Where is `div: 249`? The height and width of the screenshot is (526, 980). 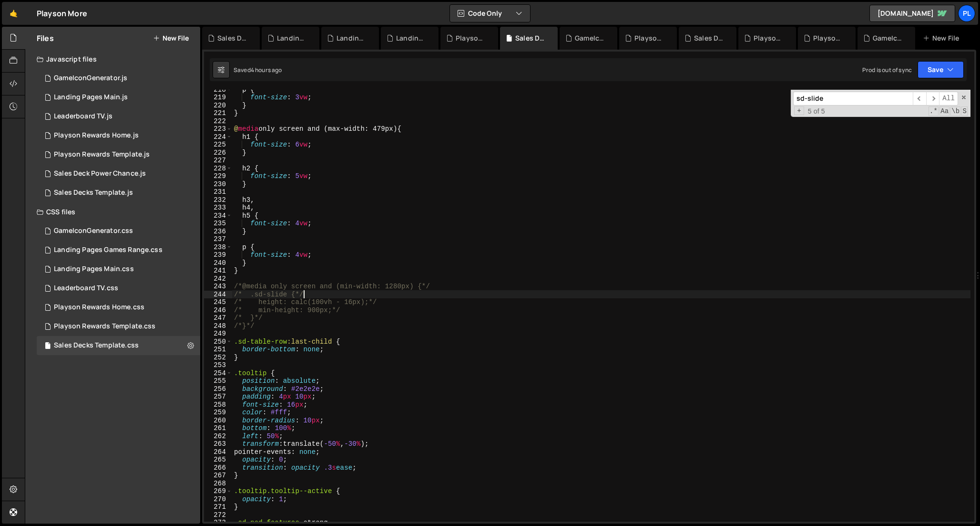 div: 249 is located at coordinates (218, 333).